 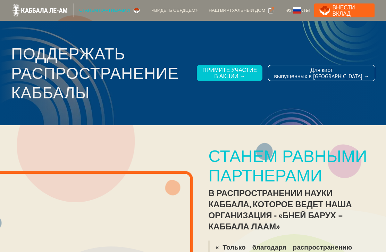 I want to click on a: «Видеть сердцем», so click(x=175, y=10).